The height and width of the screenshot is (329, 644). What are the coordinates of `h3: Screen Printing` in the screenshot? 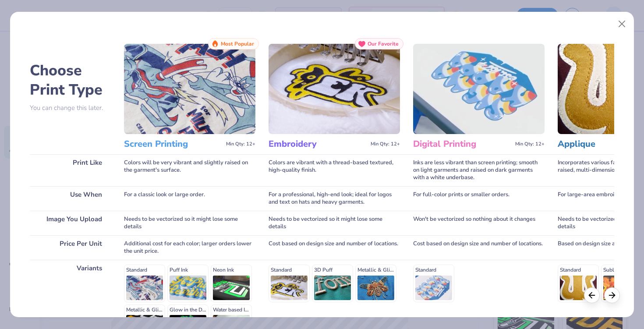 It's located at (173, 144).